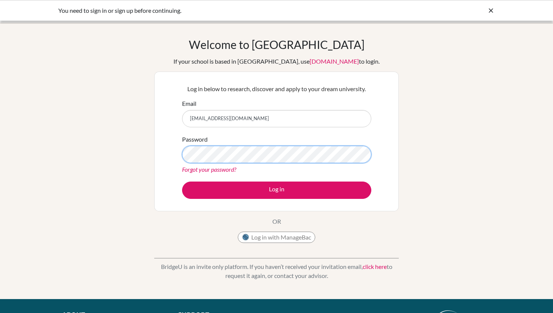 The image size is (553, 313). Describe the element at coordinates (220, 11) in the screenshot. I see `div: You need to sign in or sign up before continuing.` at that location.